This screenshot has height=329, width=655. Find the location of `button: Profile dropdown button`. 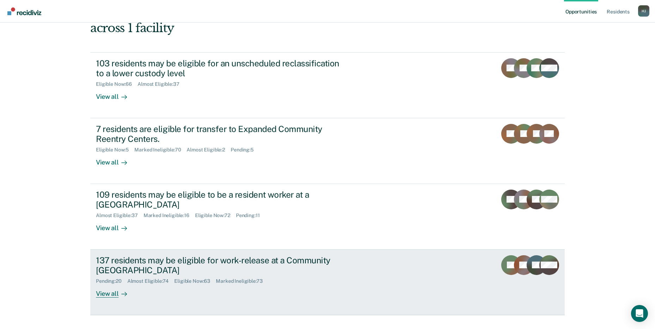

button: Profile dropdown button is located at coordinates (643, 11).